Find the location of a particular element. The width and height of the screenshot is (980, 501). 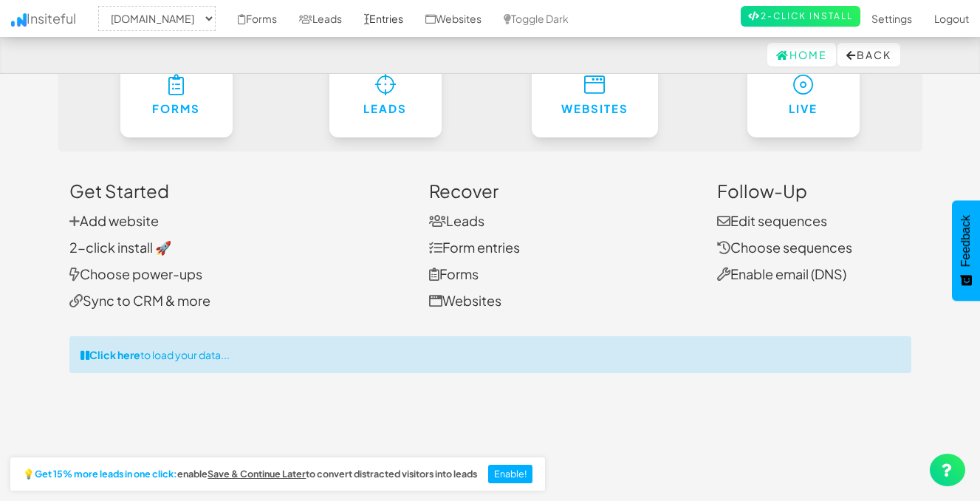

h6: Leads is located at coordinates (386, 109).